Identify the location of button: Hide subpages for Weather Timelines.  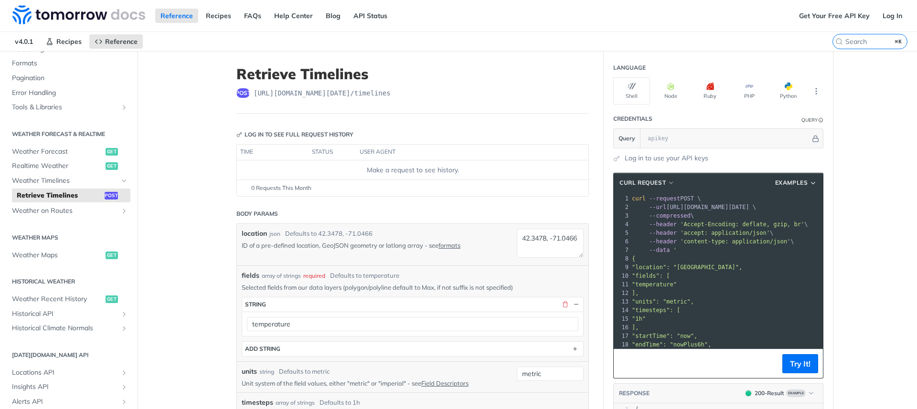
(124, 181).